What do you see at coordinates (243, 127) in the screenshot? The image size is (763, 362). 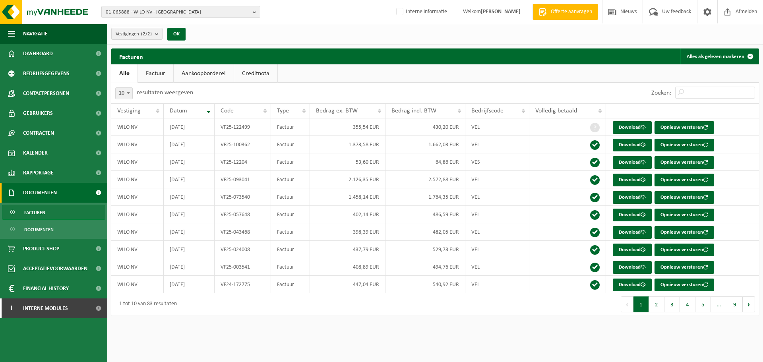 I see `td: VF25-122499` at bounding box center [243, 127].